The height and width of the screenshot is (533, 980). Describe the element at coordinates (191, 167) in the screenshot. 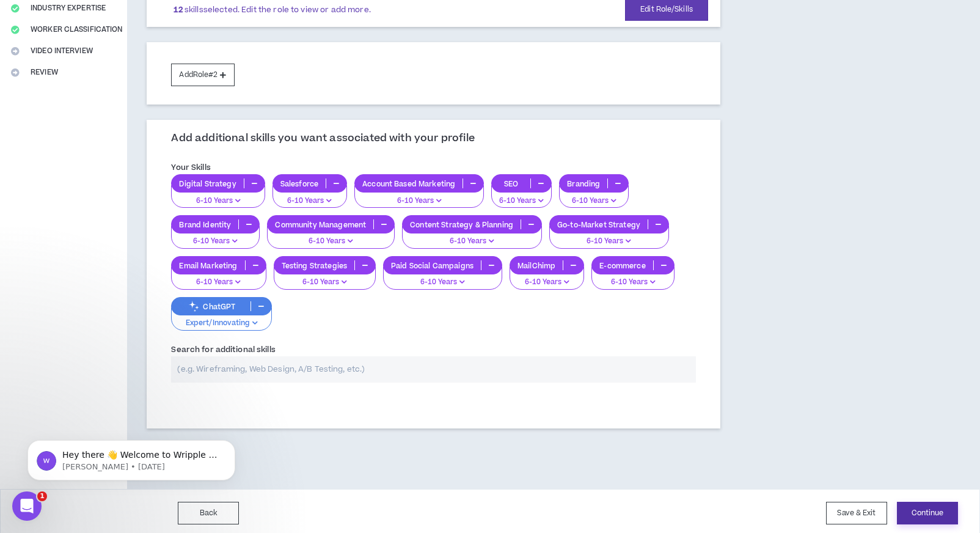

I see `label: Your Skills` at that location.